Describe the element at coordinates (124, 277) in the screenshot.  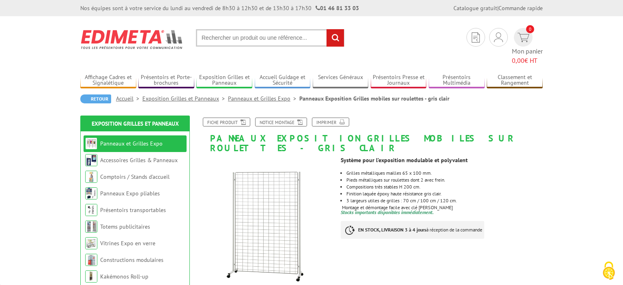
I see `a: Kakémonos Roll-up` at that location.